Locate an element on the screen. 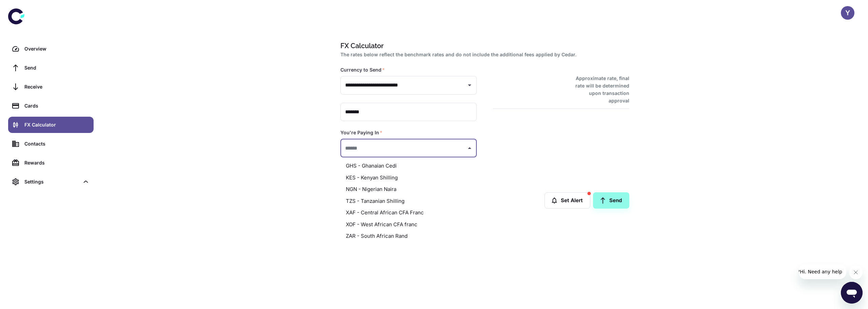 The image size is (868, 309). li: XAF - Central African CFA Franc is located at coordinates (409, 213).